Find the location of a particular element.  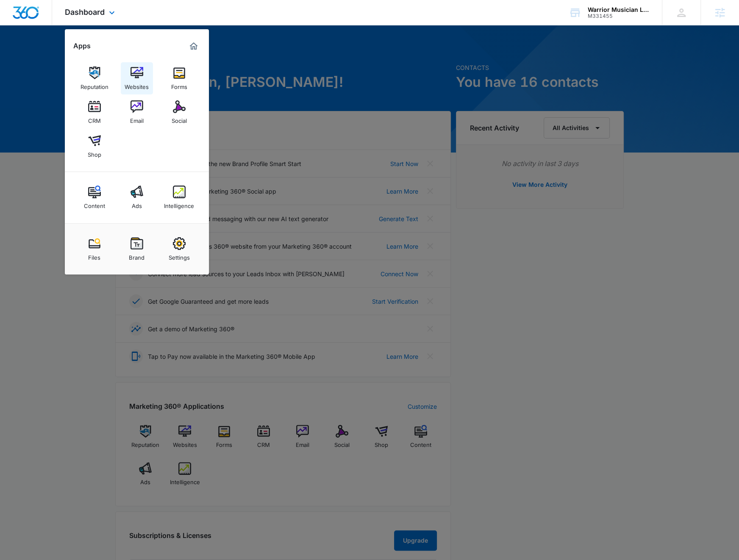

a: Social is located at coordinates (179, 112).